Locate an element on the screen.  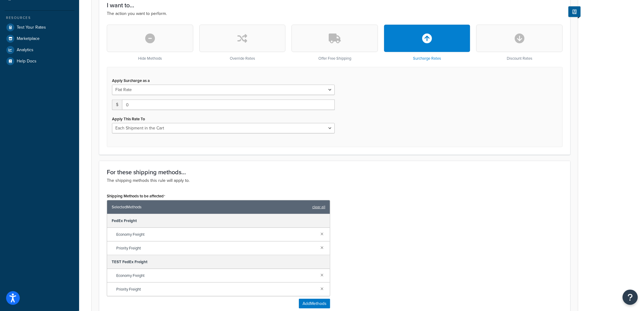
h3: I want to... is located at coordinates (335, 5).